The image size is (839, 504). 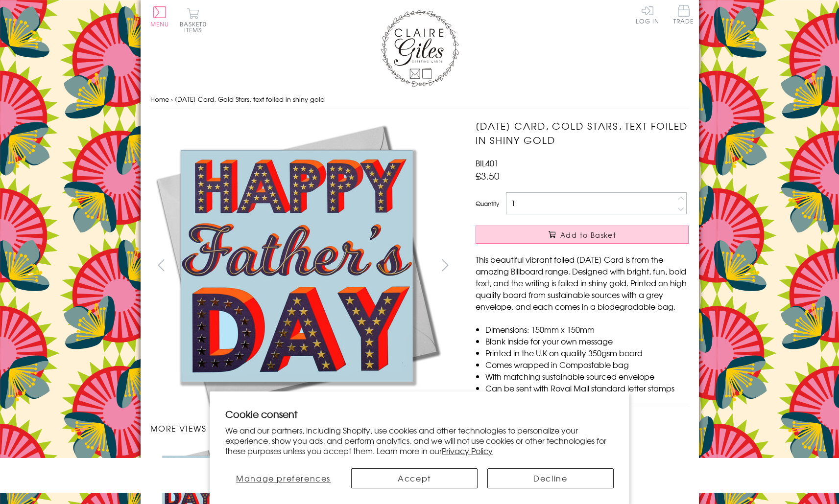 I want to click on button: Menu, so click(x=159, y=17).